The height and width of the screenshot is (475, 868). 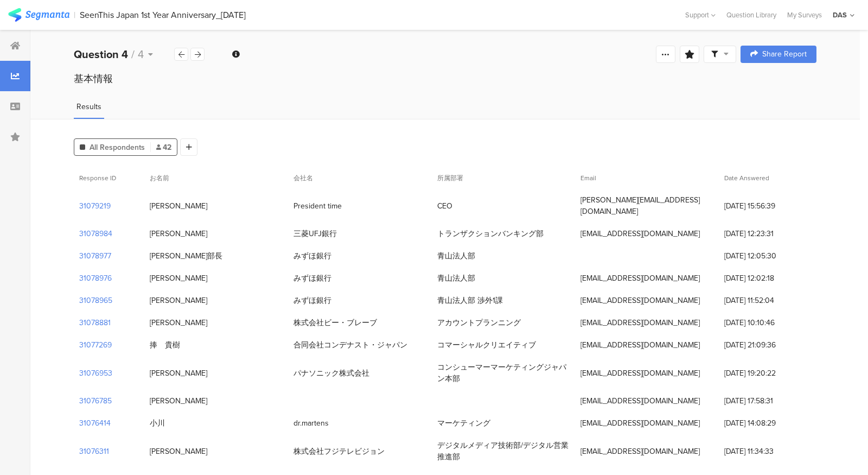 I want to click on div: 三菱UFJ銀行, so click(x=315, y=233).